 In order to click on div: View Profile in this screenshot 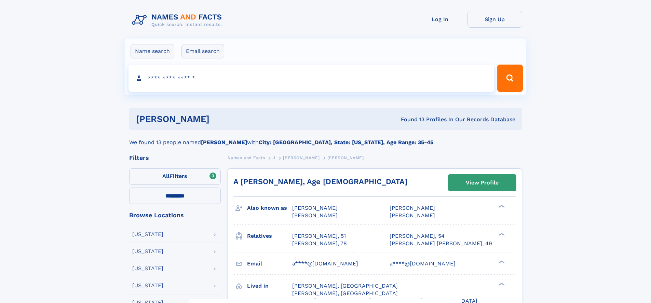, I will do `click(482, 183)`.